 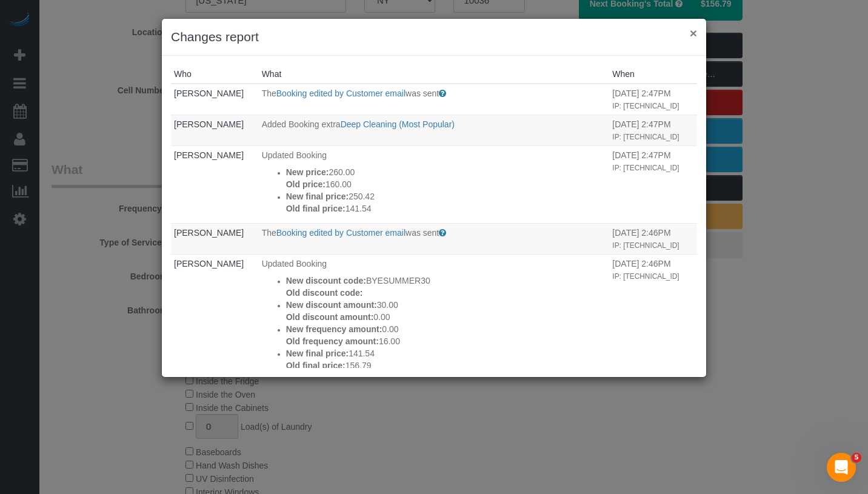 I want to click on strong: Old price:, so click(x=306, y=184).